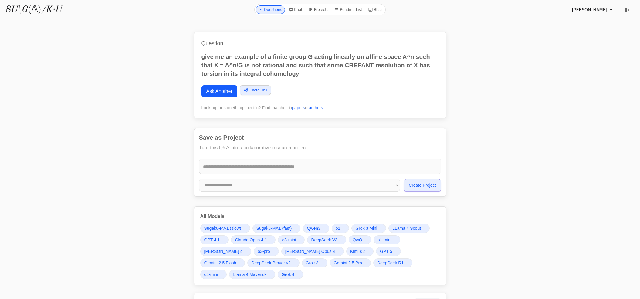 This screenshot has width=640, height=299. Describe the element at coordinates (360, 240) in the screenshot. I see `a: QwQ` at that location.